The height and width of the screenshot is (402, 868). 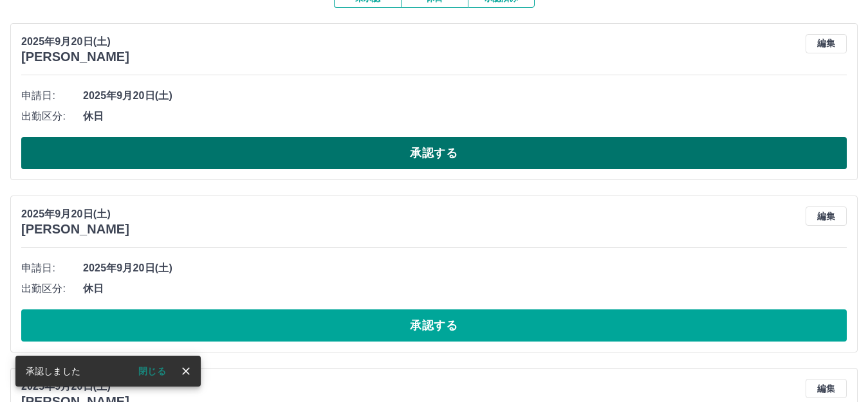 I want to click on button: close, so click(x=186, y=371).